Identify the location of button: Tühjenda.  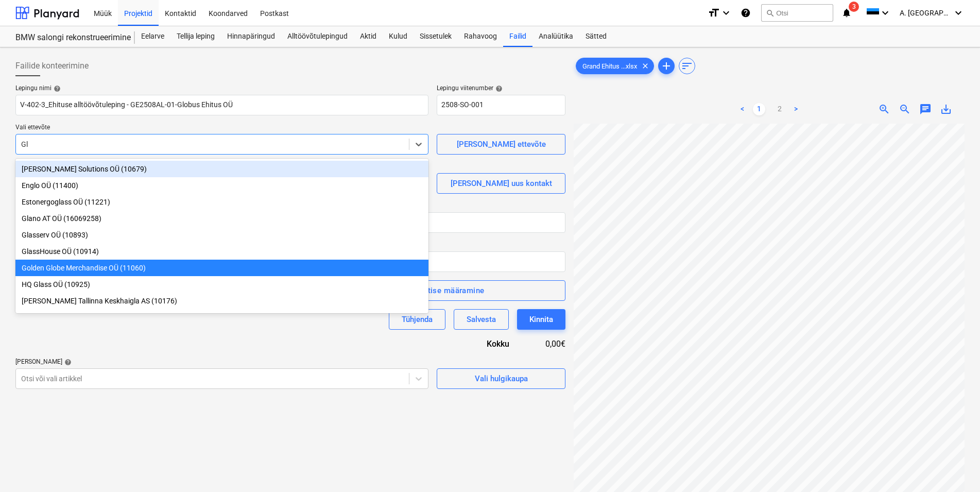
(417, 319).